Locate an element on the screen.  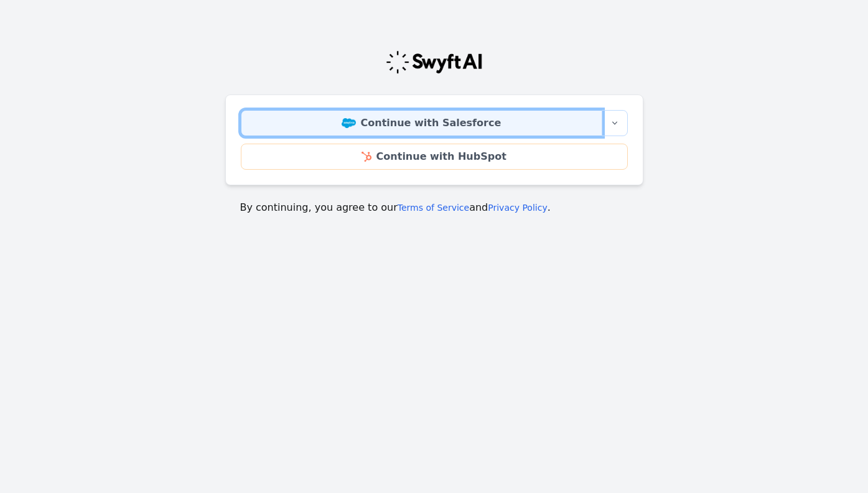
p: By continuing, you agree to our and . is located at coordinates (434, 207).